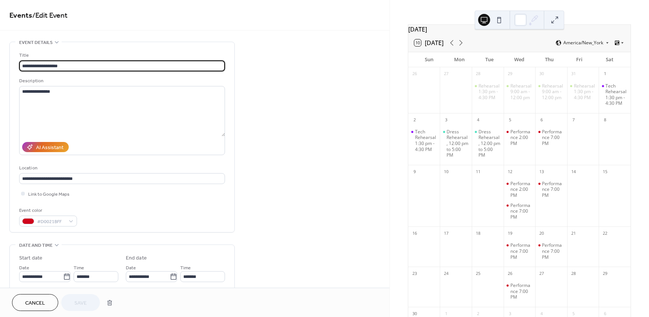 The image size is (649, 317). What do you see at coordinates (429, 60) in the screenshot?
I see `div: Sun` at bounding box center [429, 60].